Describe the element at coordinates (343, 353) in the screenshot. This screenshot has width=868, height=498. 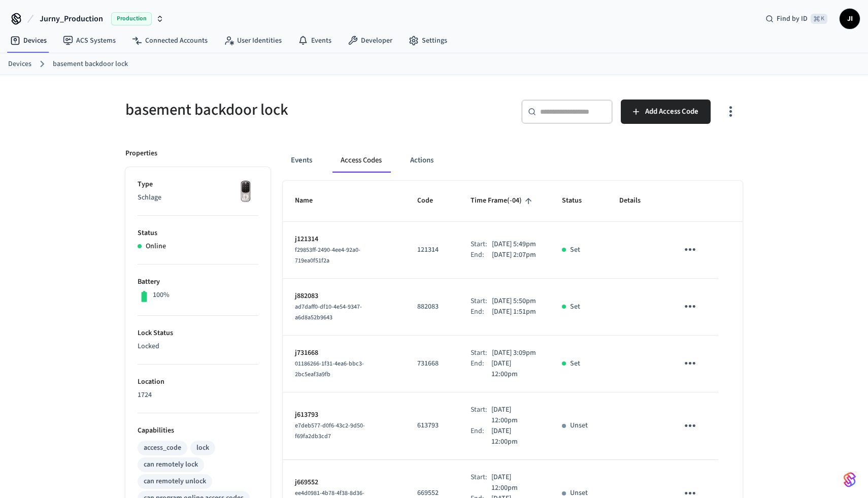
I see `p: j731668` at that location.